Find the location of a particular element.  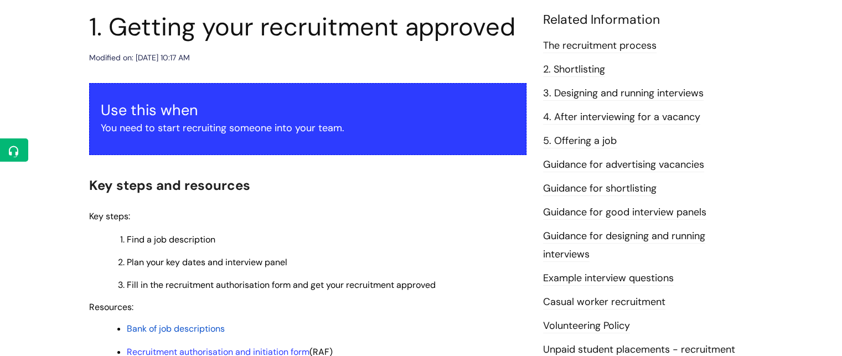

a: Guidance for good interview panels is located at coordinates (625, 213).